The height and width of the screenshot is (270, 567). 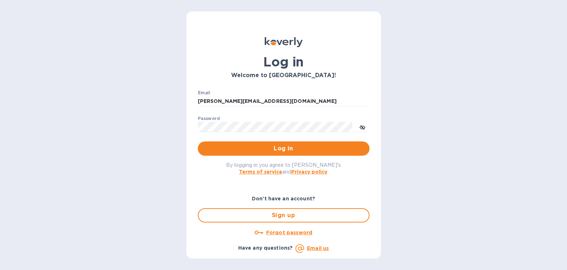 I want to click on label: Email, so click(x=204, y=93).